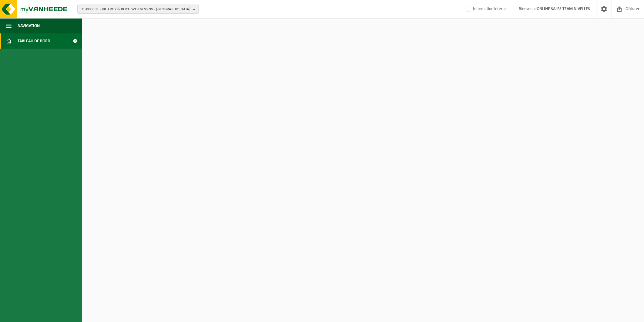  What do you see at coordinates (34, 41) in the screenshot?
I see `span: Tableau de bord` at bounding box center [34, 41].